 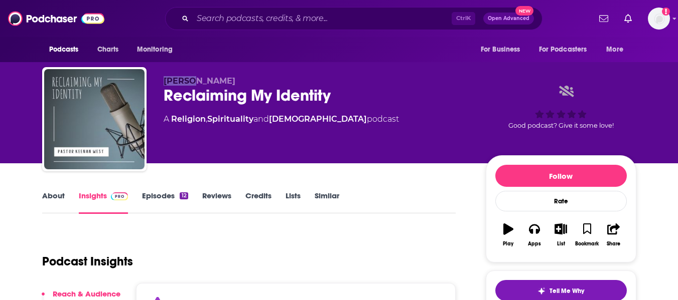 What do you see at coordinates (560, 235) in the screenshot?
I see `button: List` at bounding box center [560, 235].